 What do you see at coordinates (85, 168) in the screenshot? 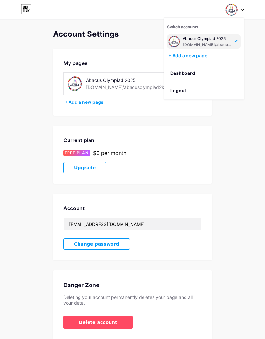
I see `button: Upgrade` at bounding box center [85, 168].